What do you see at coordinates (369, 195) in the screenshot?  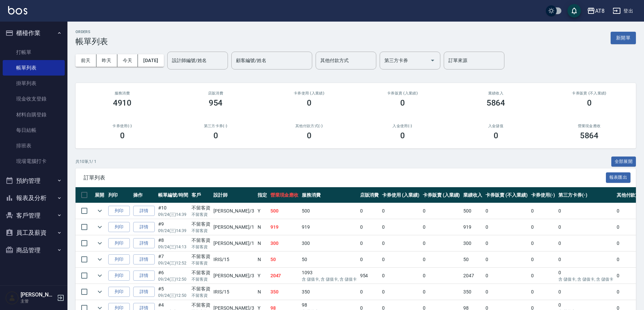 I see `th: 店販消費` at bounding box center [369, 195].